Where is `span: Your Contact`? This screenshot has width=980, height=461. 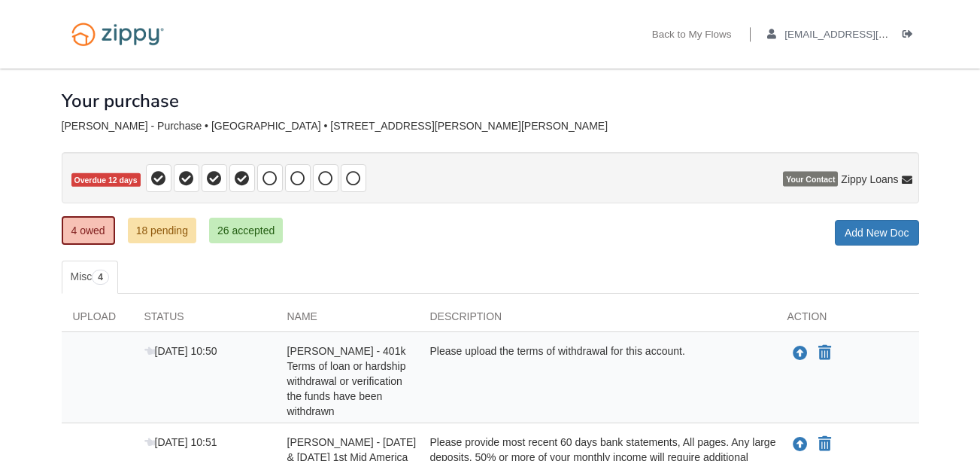
span: Your Contact is located at coordinates (810, 180).